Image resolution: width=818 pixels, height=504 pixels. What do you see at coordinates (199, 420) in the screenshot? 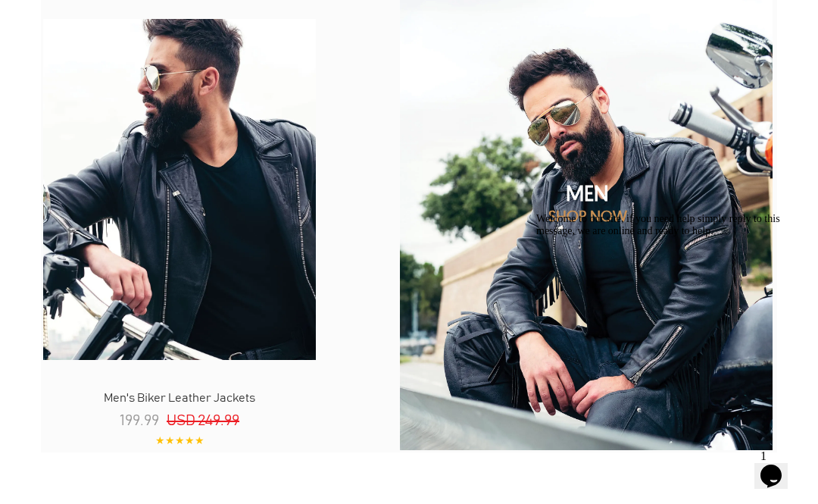
I see `span: USD 249.99` at bounding box center [199, 420].